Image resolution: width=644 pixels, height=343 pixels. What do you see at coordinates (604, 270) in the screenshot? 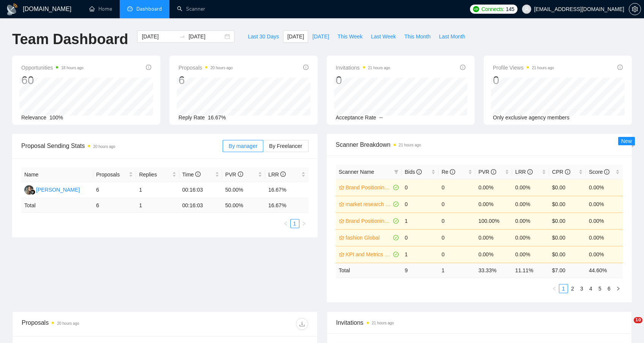
I see `td: 44.60 %` at bounding box center [604, 270].